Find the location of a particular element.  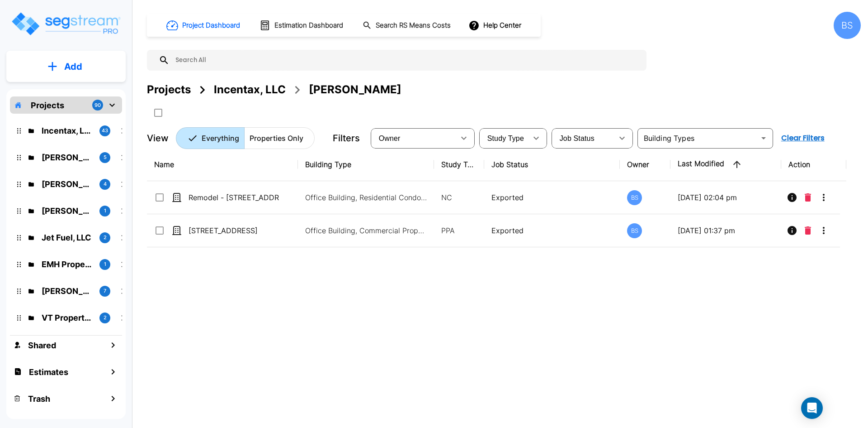

p: PPA is located at coordinates (459, 230).